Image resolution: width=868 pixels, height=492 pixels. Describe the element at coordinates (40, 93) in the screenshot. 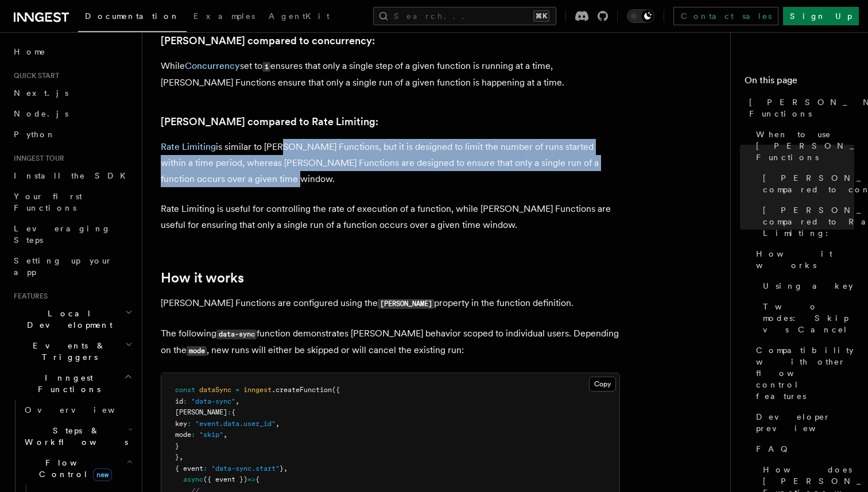

I see `span: Next.js` at that location.